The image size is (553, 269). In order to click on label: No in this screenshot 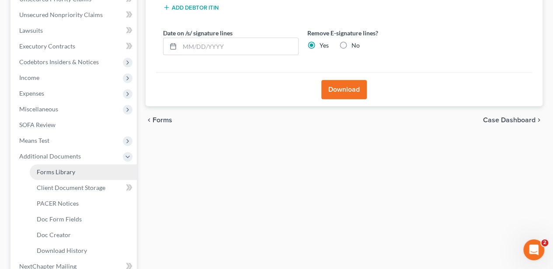, I will do `click(355, 45)`.